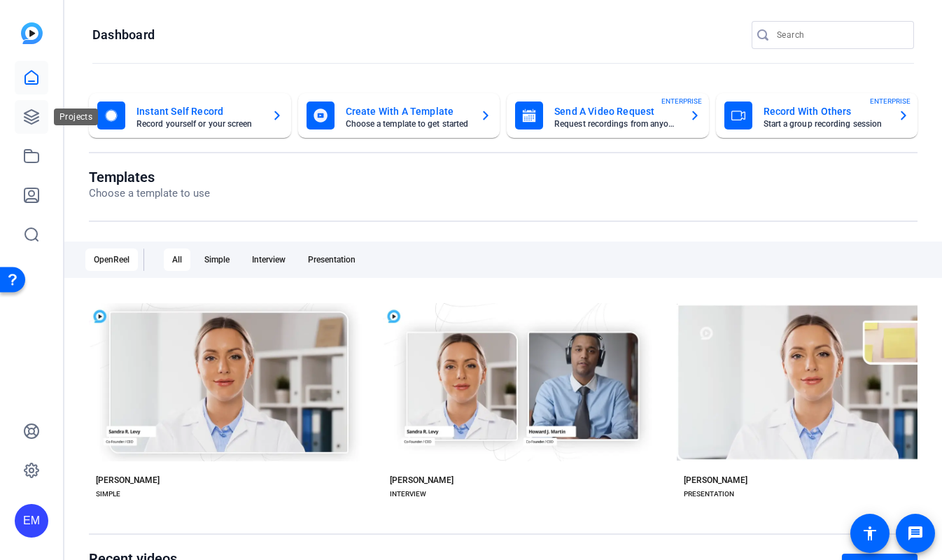 The height and width of the screenshot is (560, 942). What do you see at coordinates (177, 260) in the screenshot?
I see `div: All` at bounding box center [177, 260].